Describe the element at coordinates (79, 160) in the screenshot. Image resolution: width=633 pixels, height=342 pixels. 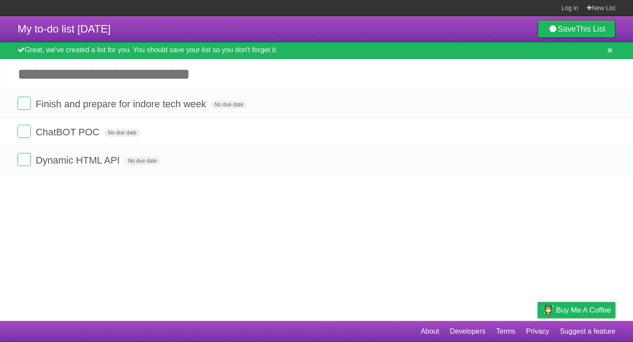
I see `span: Dynamic HTML API` at that location.